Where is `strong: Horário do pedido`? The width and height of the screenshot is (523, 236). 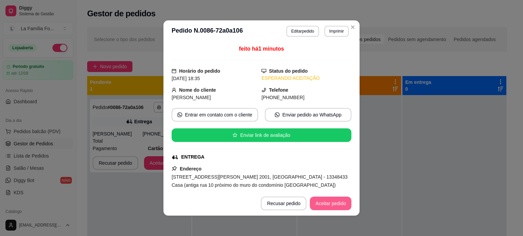
strong: Horário do pedido is located at coordinates (199, 71).